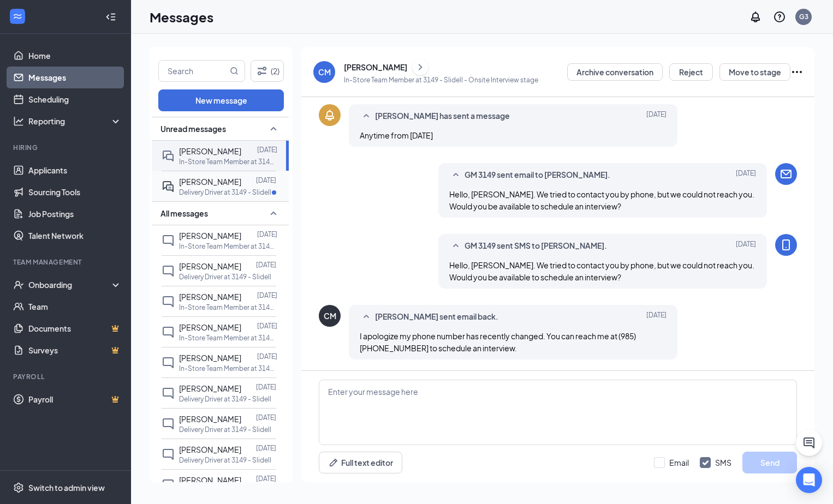 Image resolution: width=833 pixels, height=504 pixels. I want to click on svg: Analysis, so click(19, 121).